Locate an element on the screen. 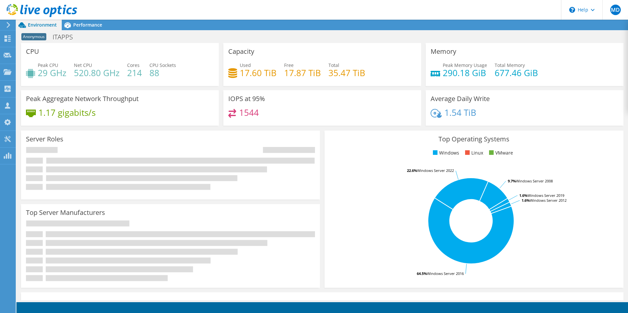 Image resolution: width=628 pixels, height=313 pixels. h4: 17.60 TiB is located at coordinates (258, 73).